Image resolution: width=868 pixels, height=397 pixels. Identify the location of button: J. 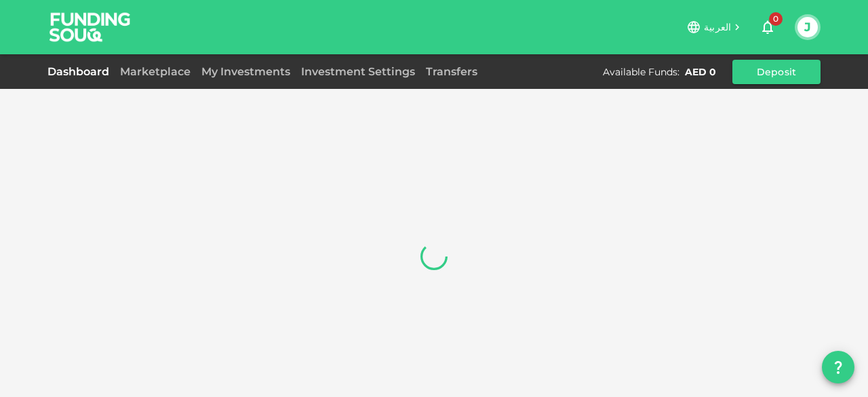
(808, 27).